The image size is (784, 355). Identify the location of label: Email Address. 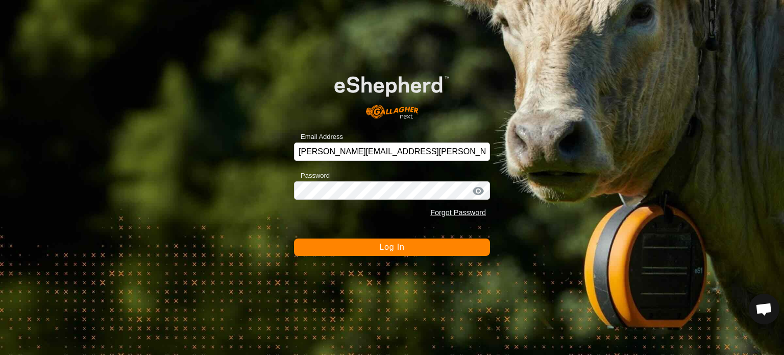
(318, 137).